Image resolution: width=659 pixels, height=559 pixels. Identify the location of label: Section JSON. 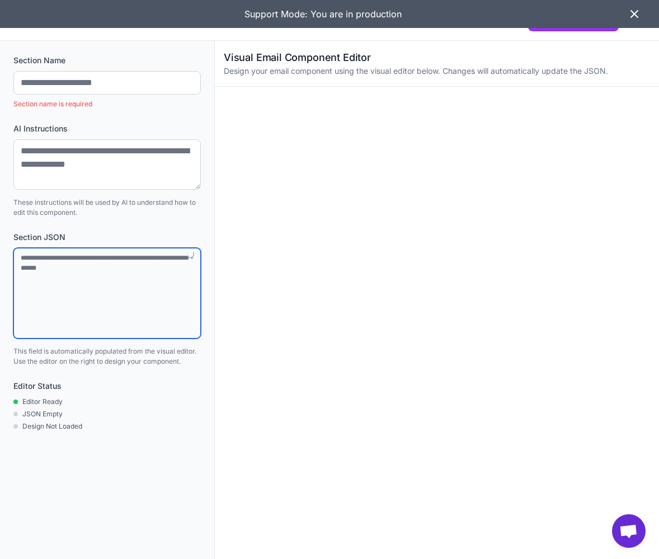
(107, 237).